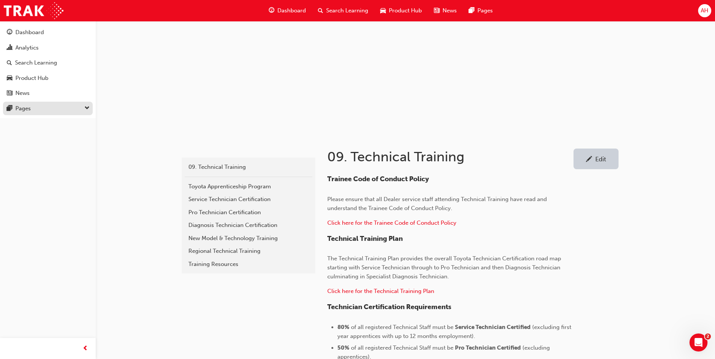 The image size is (715, 359). I want to click on div: Diagnosis Technician Certification, so click(248, 225).